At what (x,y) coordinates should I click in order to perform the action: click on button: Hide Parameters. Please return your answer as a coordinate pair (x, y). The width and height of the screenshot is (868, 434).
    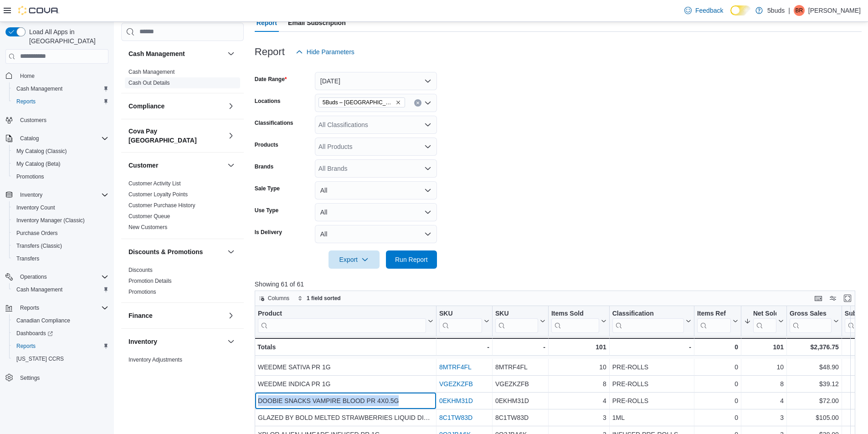
    Looking at the image, I should click on (325, 52).